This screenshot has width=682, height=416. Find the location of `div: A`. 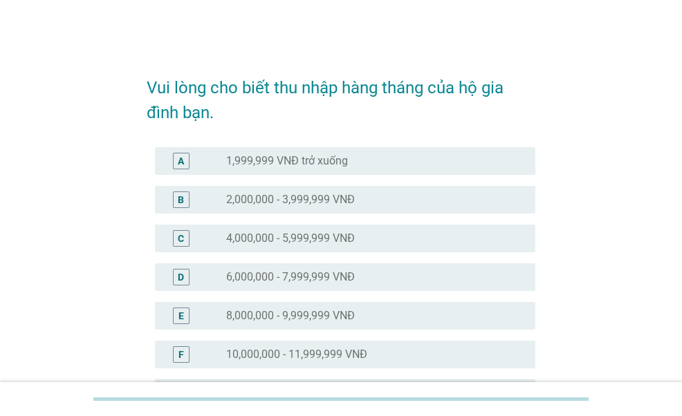

div: A is located at coordinates (181, 160).